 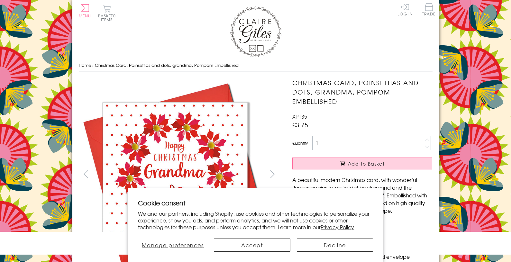 I want to click on span: Add to Basket, so click(x=366, y=164).